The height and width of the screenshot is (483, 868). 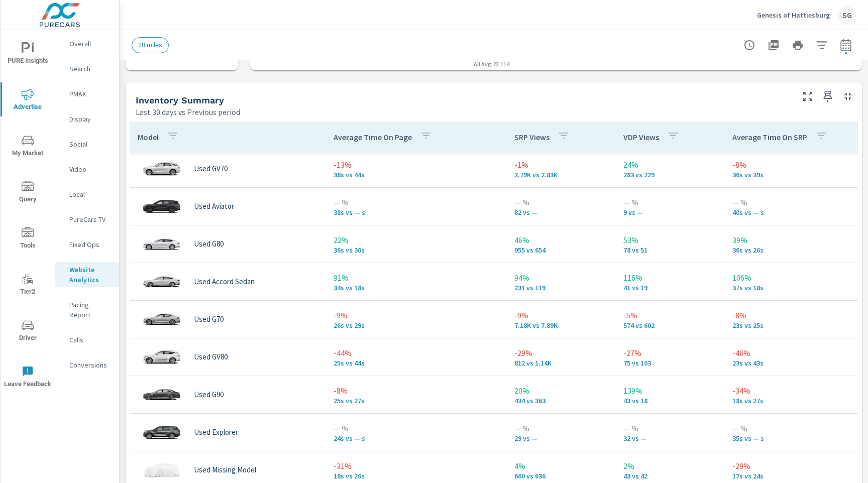 What do you see at coordinates (416, 250) in the screenshot?
I see `p: 36s vs 30s` at bounding box center [416, 250].